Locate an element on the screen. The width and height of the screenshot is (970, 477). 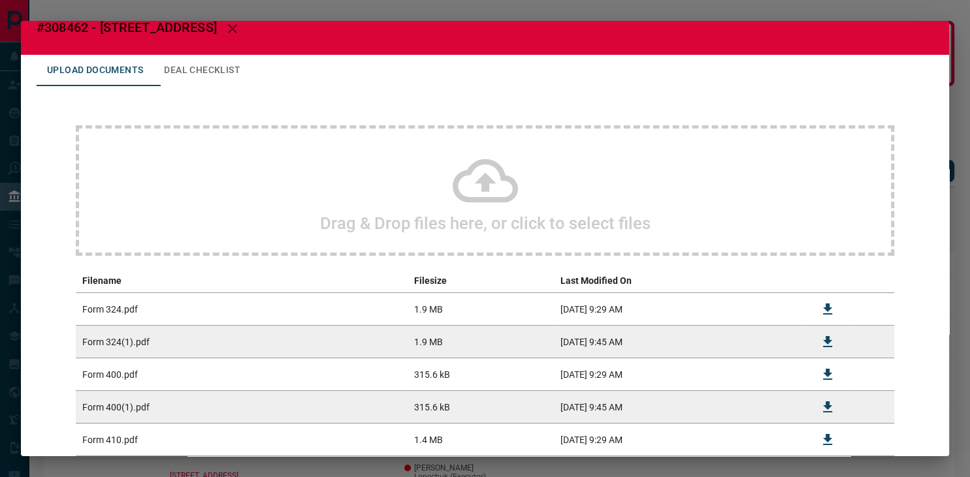
th: download action column is located at coordinates (828, 281).